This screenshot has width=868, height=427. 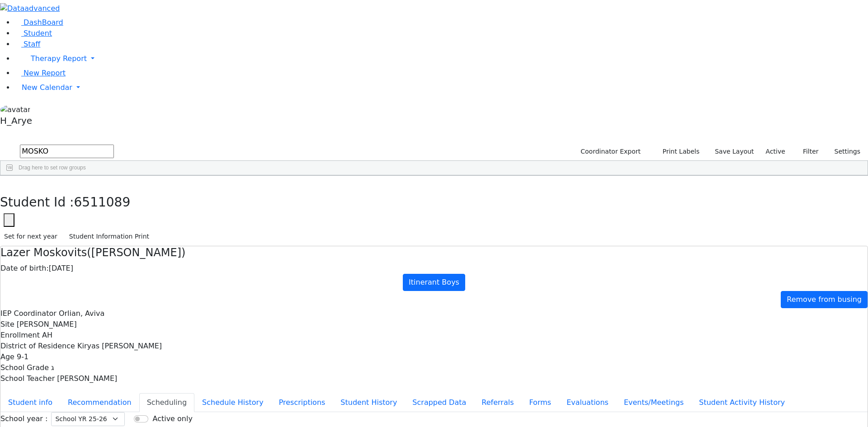 I want to click on button: Scrapped Data, so click(x=439, y=402).